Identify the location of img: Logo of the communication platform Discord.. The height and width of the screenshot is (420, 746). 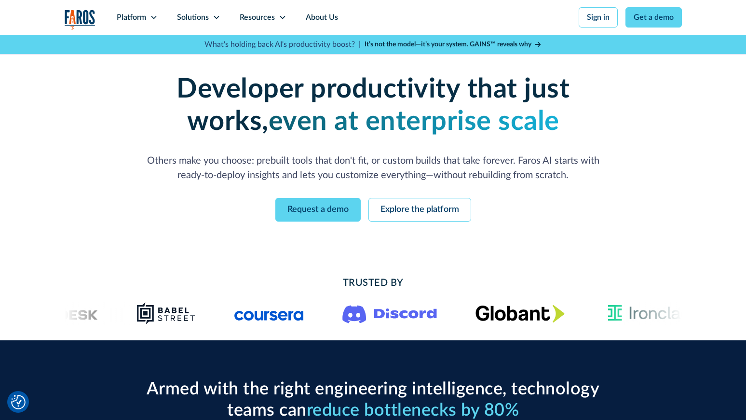
(390, 313).